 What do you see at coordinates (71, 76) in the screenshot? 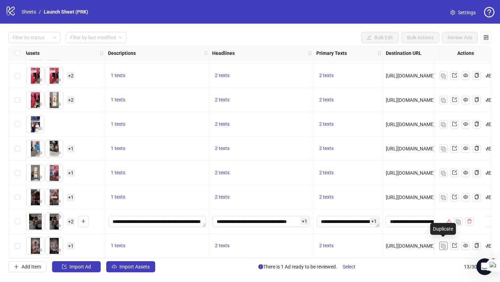
I see `span: + 2` at bounding box center [71, 76].